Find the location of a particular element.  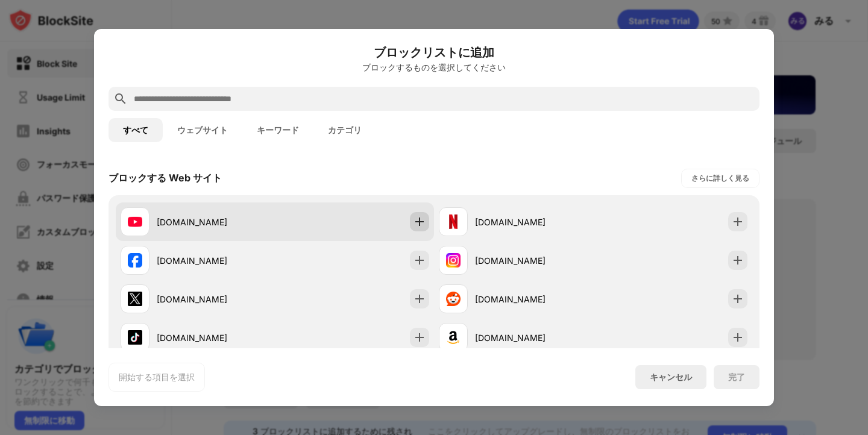

div: さらに詳しく見る is located at coordinates (720, 179).